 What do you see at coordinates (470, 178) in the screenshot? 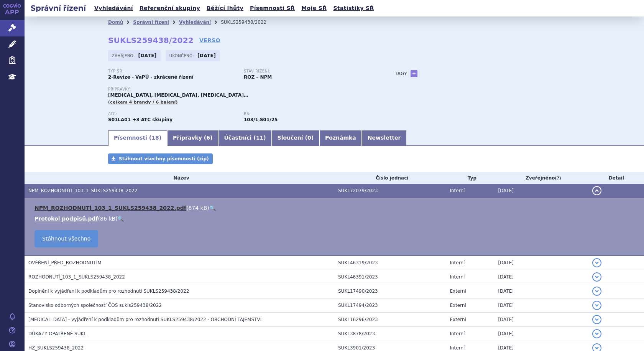
I see `th: Typ` at bounding box center [470, 178].